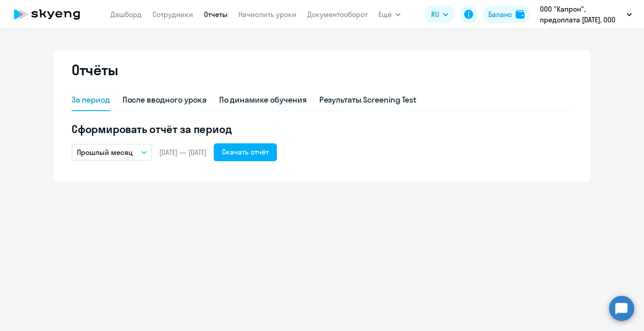  What do you see at coordinates (95, 70) in the screenshot?
I see `h2: Отчёты` at bounding box center [95, 70].